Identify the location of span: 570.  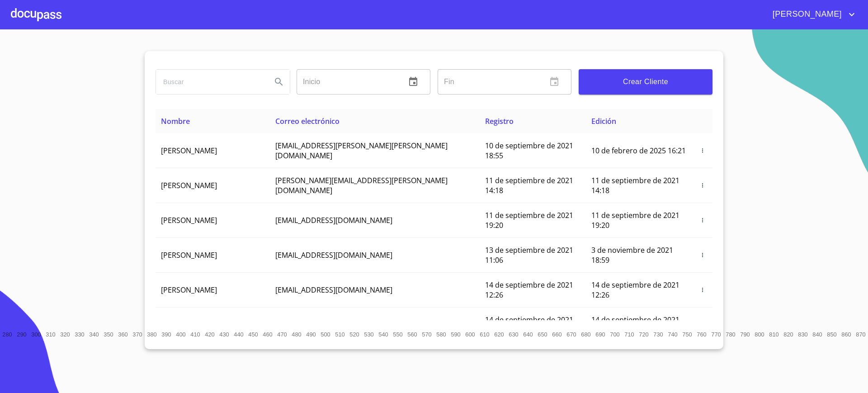
(426, 334).